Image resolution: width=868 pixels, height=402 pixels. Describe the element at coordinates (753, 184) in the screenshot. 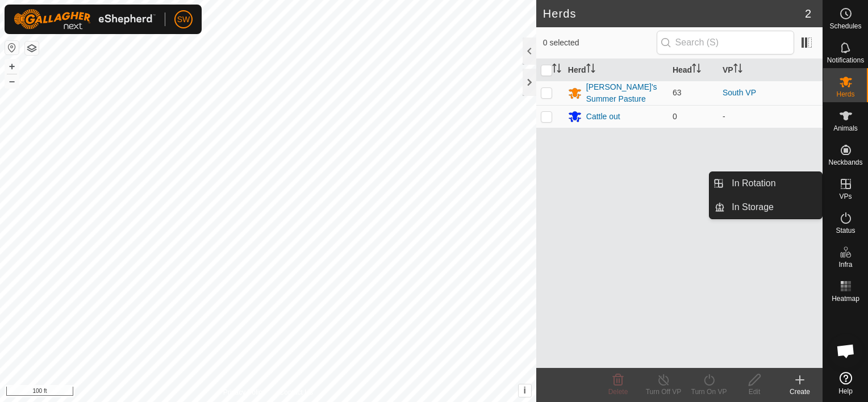

I see `span: In Rotation` at that location.